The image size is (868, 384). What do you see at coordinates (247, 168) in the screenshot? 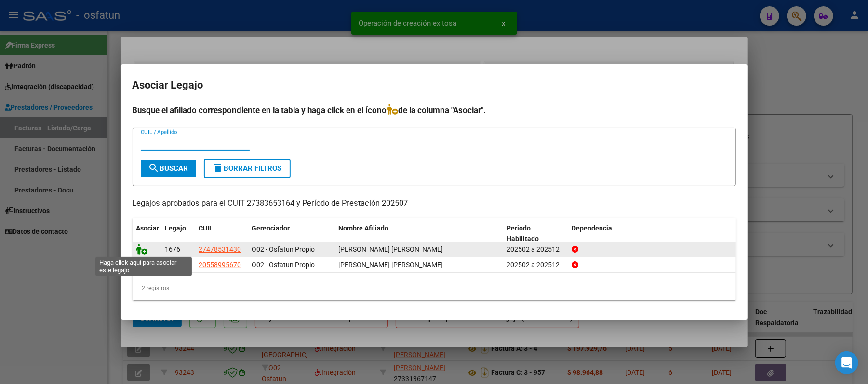
I see `button: Borrar Filtros` at bounding box center [247, 168].